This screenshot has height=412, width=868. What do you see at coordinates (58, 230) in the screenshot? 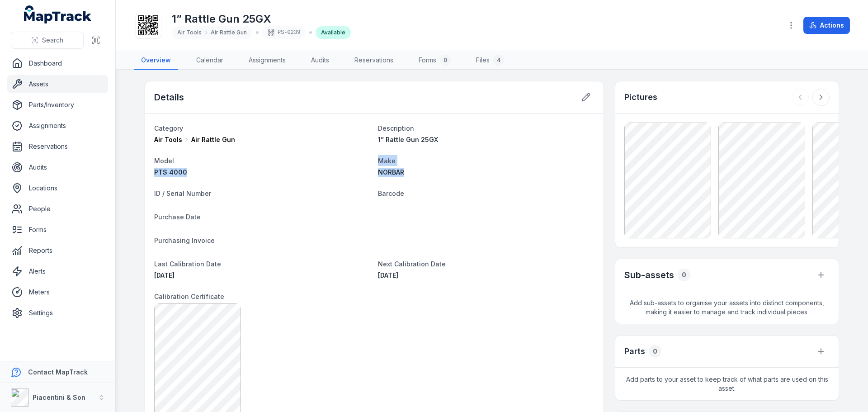
I see `a: Forms` at bounding box center [58, 230].